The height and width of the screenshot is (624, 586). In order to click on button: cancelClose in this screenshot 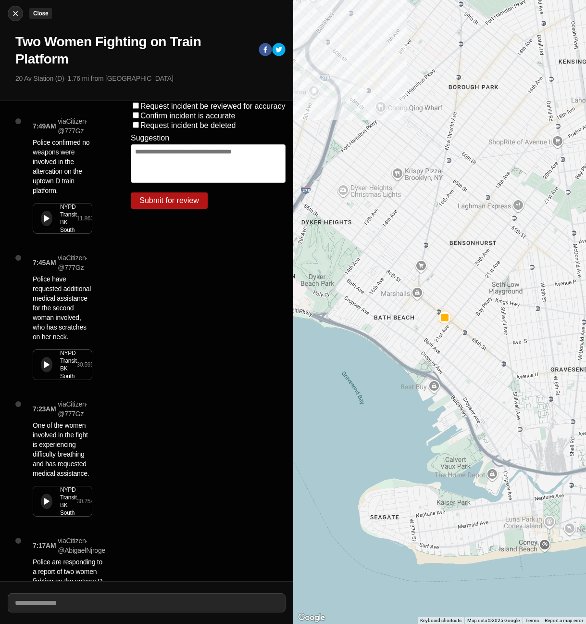, I will do `click(15, 13)`.